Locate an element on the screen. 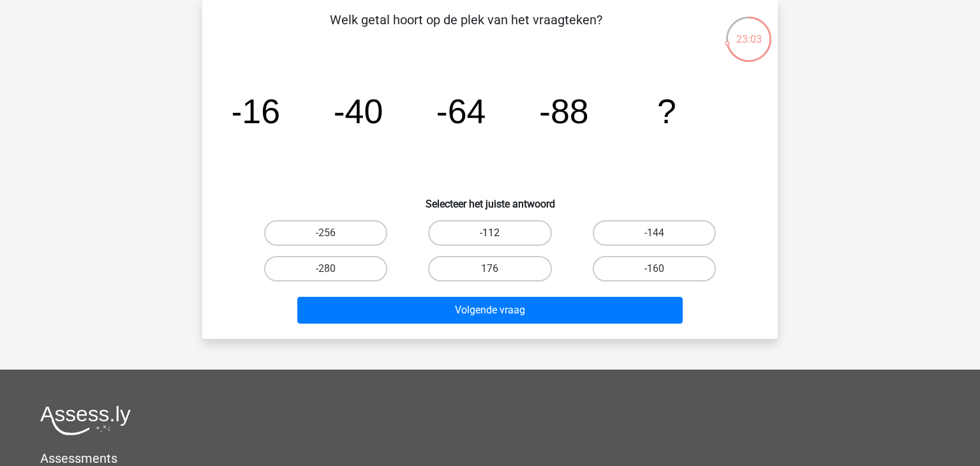  tspan: -64 is located at coordinates (461, 111).